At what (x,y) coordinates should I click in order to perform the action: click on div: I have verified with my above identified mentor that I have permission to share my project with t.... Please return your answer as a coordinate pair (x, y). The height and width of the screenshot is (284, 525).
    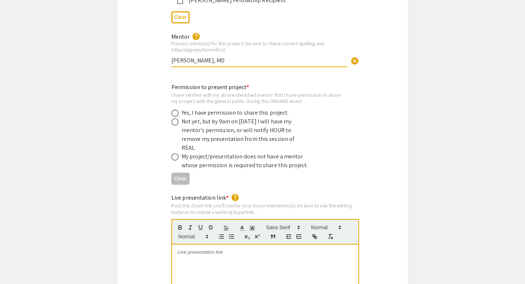
    Looking at the image, I should click on (257, 98).